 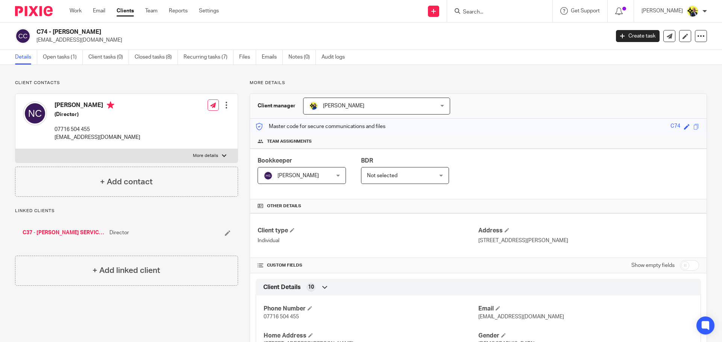 I want to click on p: 07716 504 455, so click(x=97, y=130).